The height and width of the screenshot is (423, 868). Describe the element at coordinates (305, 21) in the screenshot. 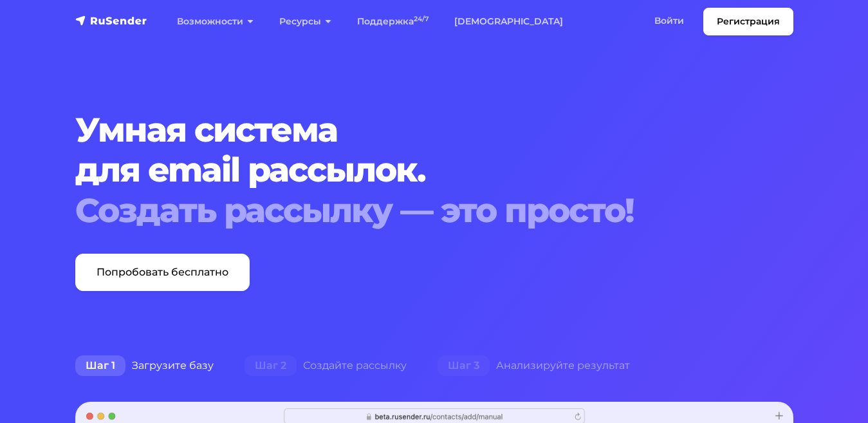

I see `a: Ресурсы` at that location.